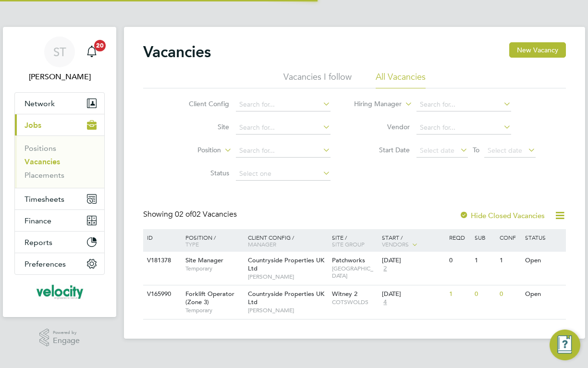 Image resolution: width=588 pixels, height=368 pixels. I want to click on a: Go to home page, so click(59, 292).